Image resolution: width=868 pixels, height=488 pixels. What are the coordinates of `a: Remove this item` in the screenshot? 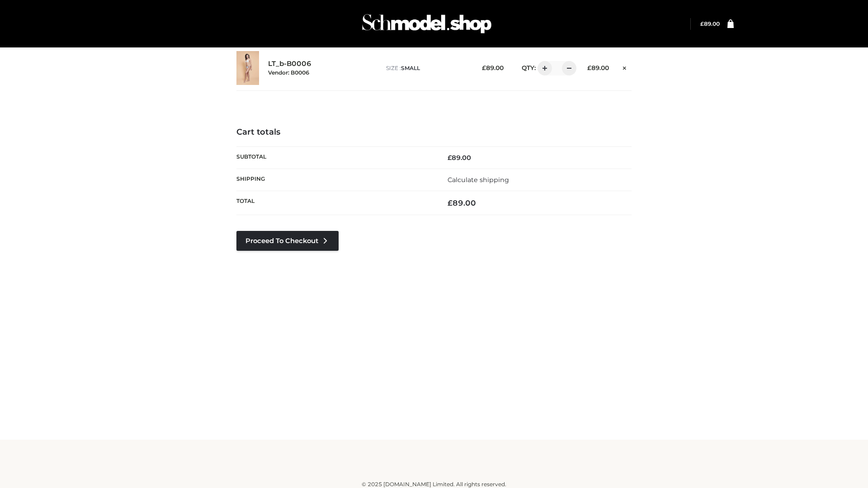 It's located at (625, 67).